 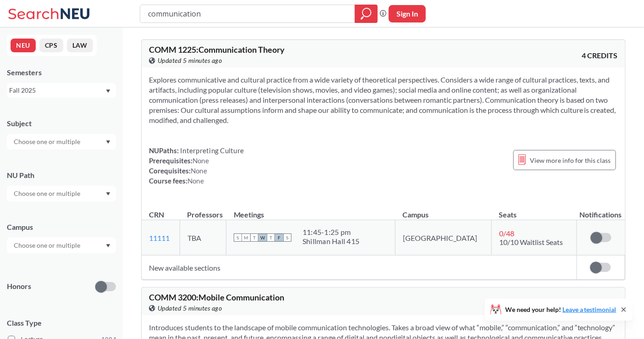 I want to click on button: CPS, so click(x=51, y=45).